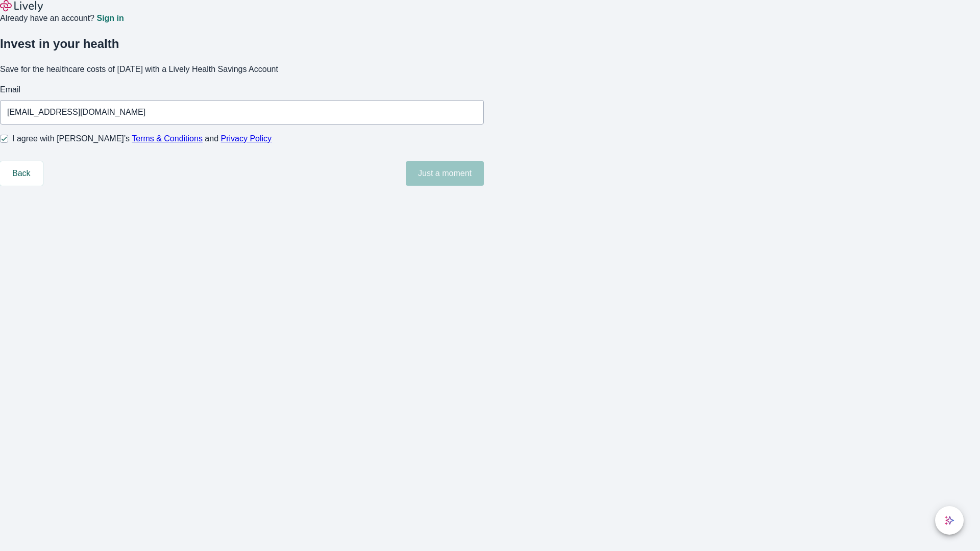  I want to click on a: Sign in, so click(110, 19).